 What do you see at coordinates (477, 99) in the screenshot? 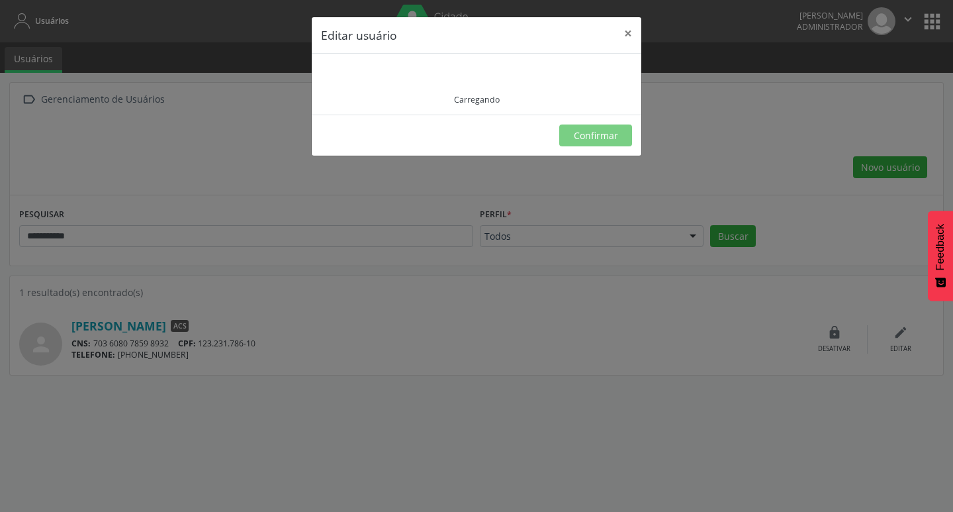
I see `div: Carregando` at bounding box center [477, 99].